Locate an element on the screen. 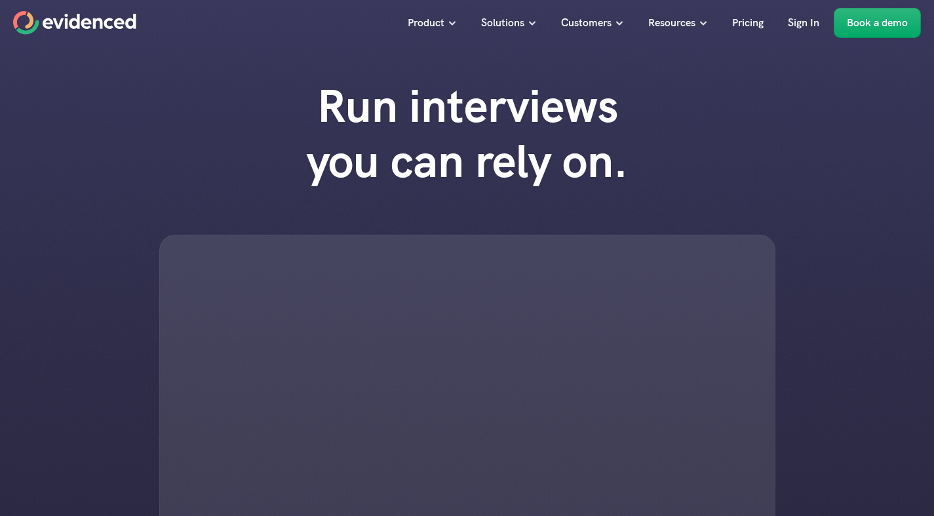  p: Book a demo is located at coordinates (877, 23).